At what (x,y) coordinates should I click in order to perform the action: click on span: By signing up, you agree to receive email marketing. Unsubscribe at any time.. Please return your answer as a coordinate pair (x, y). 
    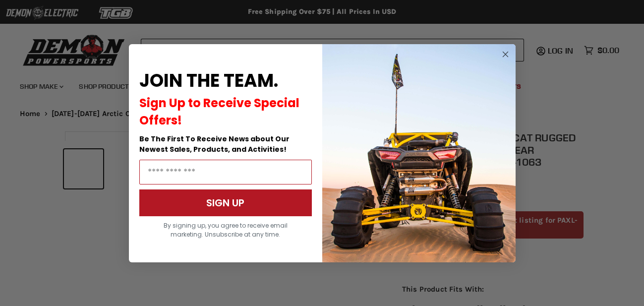
    Looking at the image, I should click on (226, 230).